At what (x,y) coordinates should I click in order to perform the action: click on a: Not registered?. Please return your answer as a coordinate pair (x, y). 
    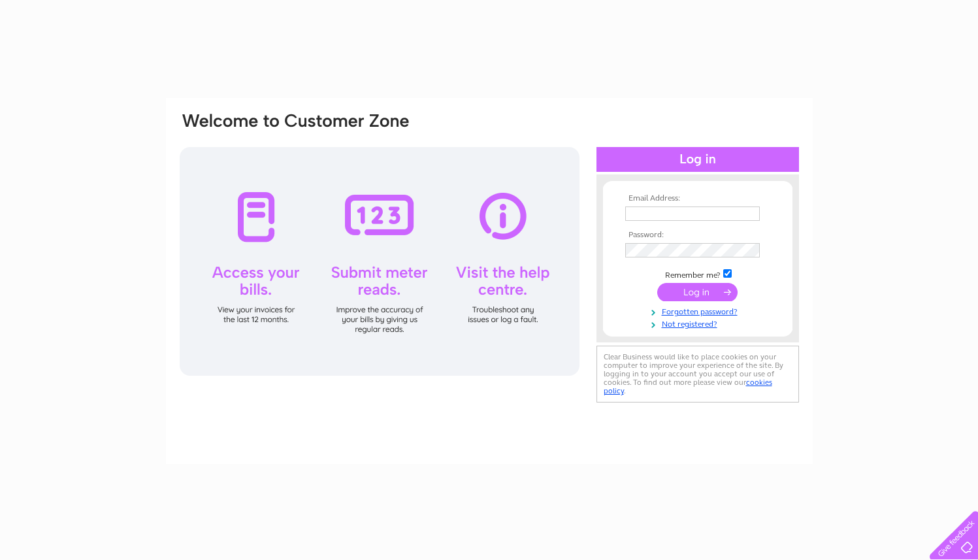
    Looking at the image, I should click on (699, 323).